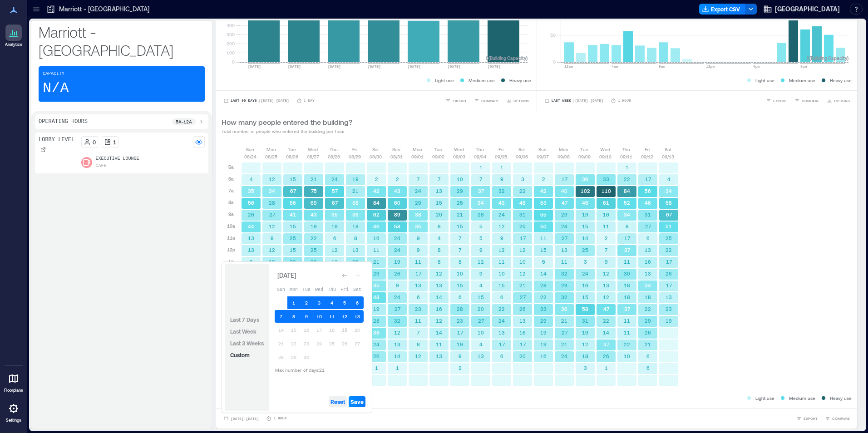 This screenshot has height=433, width=868. Describe the element at coordinates (606, 203) in the screenshot. I see `text: 61` at that location.